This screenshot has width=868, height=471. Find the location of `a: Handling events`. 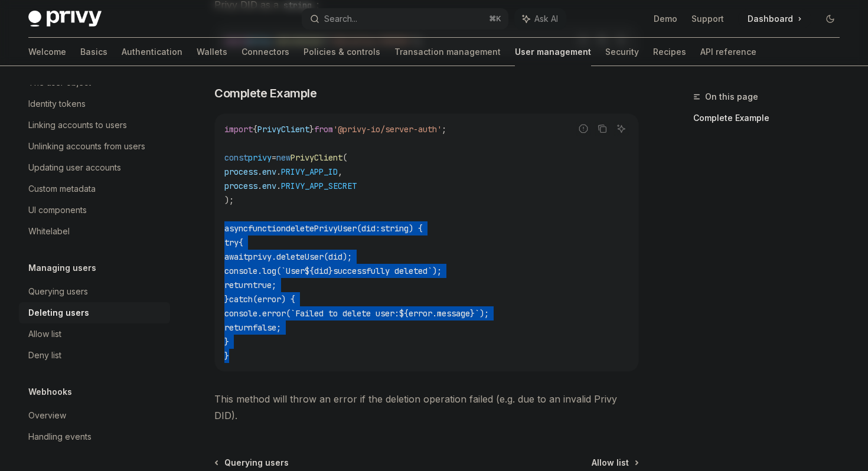

a: Handling events is located at coordinates (94, 437).